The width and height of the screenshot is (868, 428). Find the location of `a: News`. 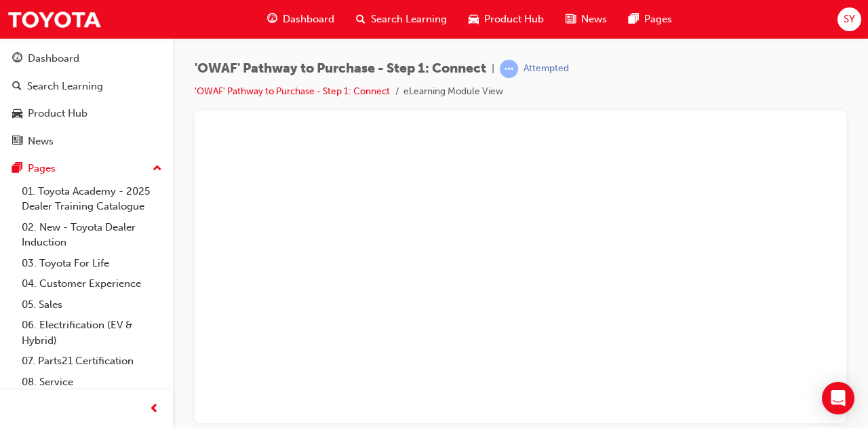

a: News is located at coordinates (86, 141).